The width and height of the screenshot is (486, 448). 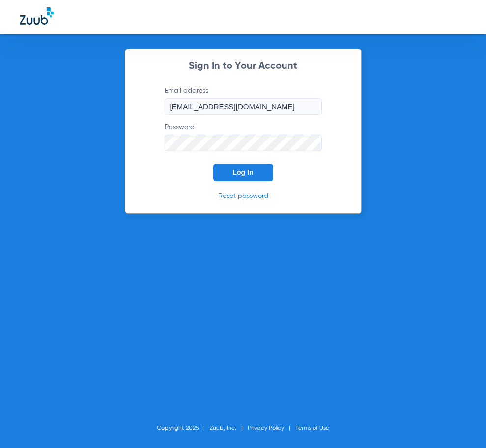 I want to click on input: Password, so click(x=243, y=143).